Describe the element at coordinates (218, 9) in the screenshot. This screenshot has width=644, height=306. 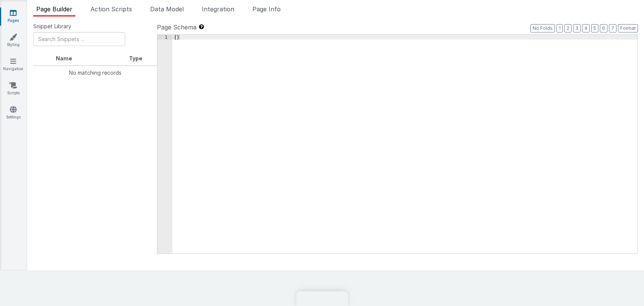
I see `span: Integration` at that location.